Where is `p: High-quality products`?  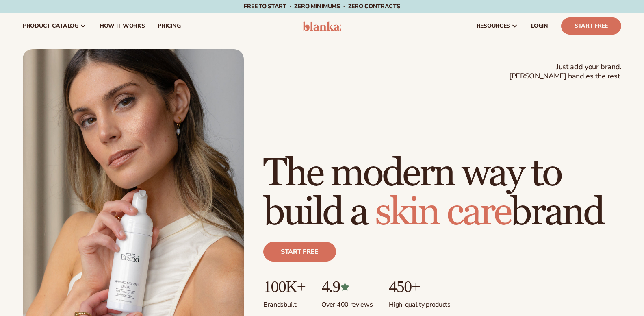
p: High-quality products is located at coordinates (419, 302).